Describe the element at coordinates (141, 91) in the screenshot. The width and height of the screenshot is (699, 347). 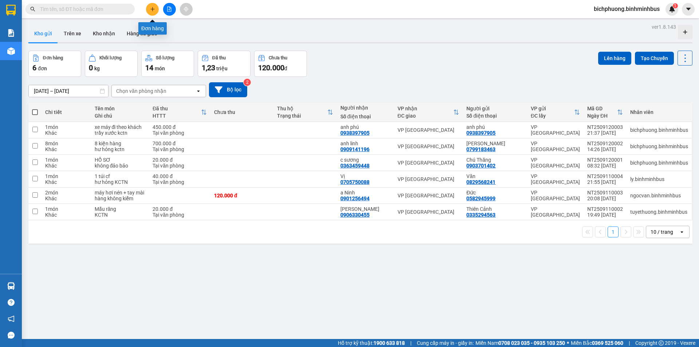
I see `div: Chọn văn phòng nhận` at that location.